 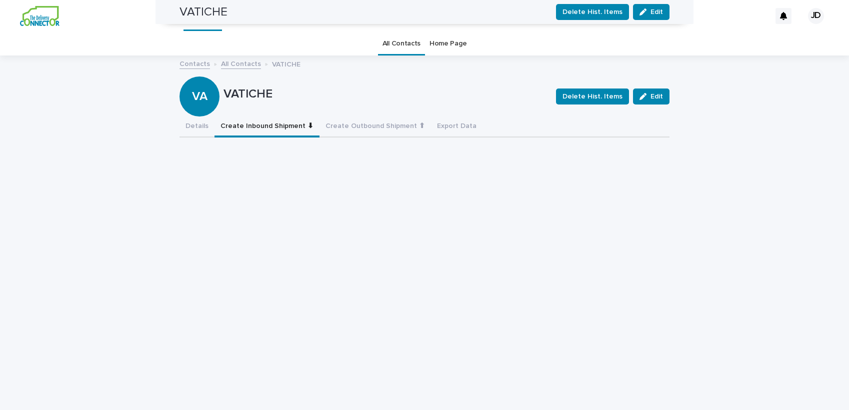 I want to click on img: aCWQmA6OSGG0Kwt8cj3c, so click(x=40, y=16).